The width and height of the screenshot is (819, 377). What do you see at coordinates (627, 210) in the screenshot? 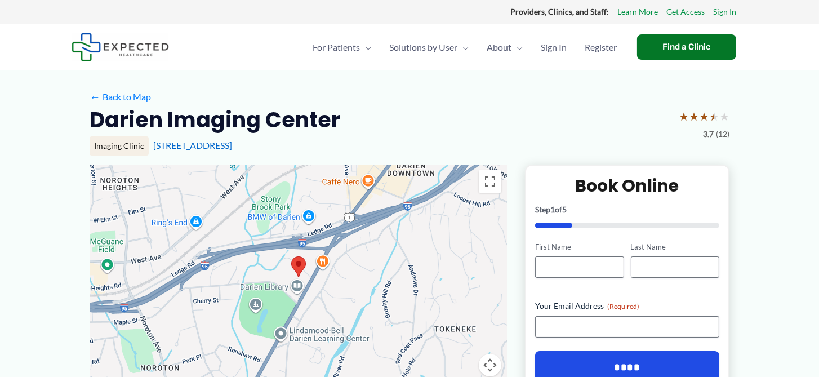
I see `p: Step of` at bounding box center [627, 210].